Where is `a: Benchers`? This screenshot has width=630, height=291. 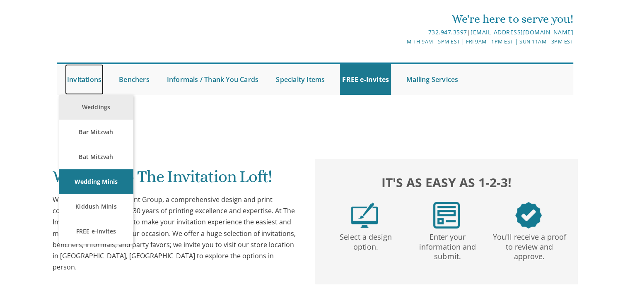
a: Benchers is located at coordinates (134, 79).